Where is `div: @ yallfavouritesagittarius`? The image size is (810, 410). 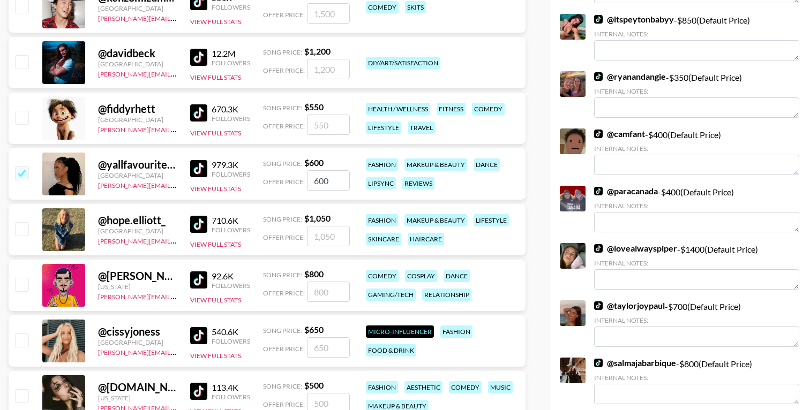
div: @ yallfavouritesagittarius is located at coordinates (138, 164).